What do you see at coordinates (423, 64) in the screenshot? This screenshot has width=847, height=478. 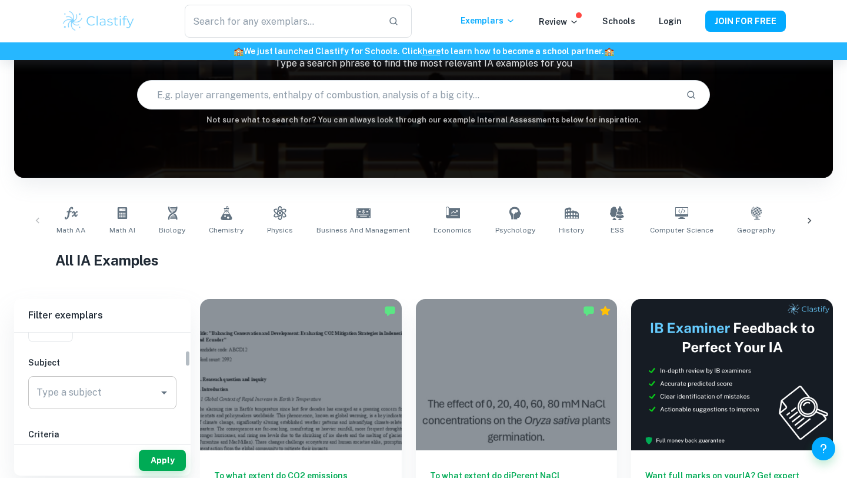 I see `p: Type a search phrase to find the most relevant IA examples for you` at bounding box center [423, 64].